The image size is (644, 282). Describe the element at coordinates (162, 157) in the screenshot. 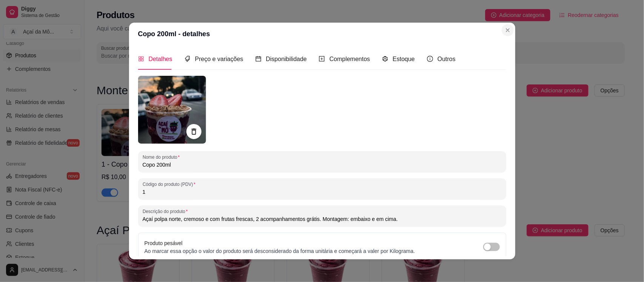

I see `label: Nome do produto` at that location.